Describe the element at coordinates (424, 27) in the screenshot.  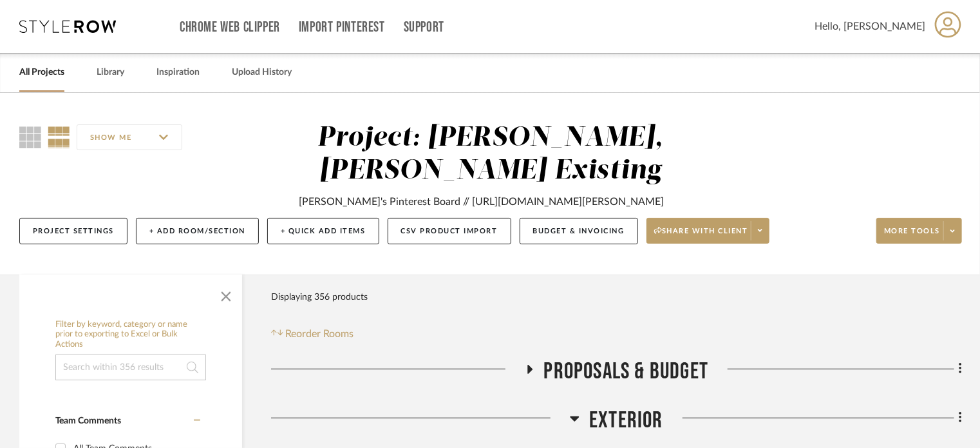
I see `a: Support` at that location.